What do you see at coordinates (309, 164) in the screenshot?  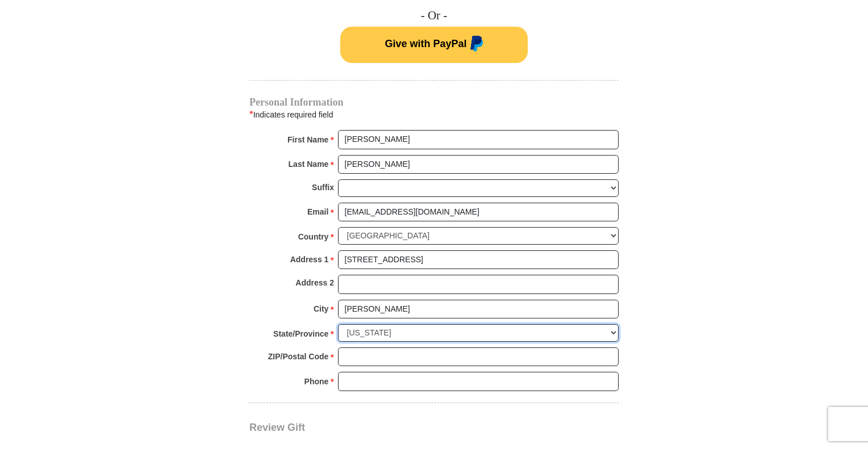 I see `strong: Last Name` at bounding box center [309, 164].